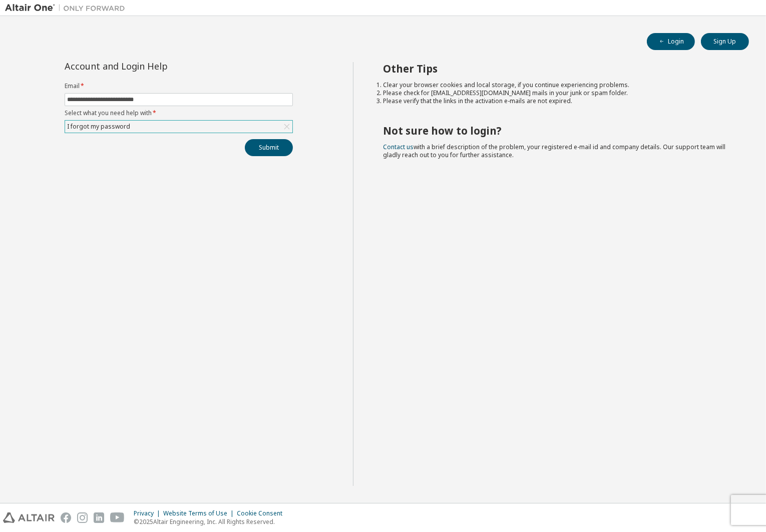 This screenshot has width=766, height=532. I want to click on h2: Other Tips, so click(557, 68).